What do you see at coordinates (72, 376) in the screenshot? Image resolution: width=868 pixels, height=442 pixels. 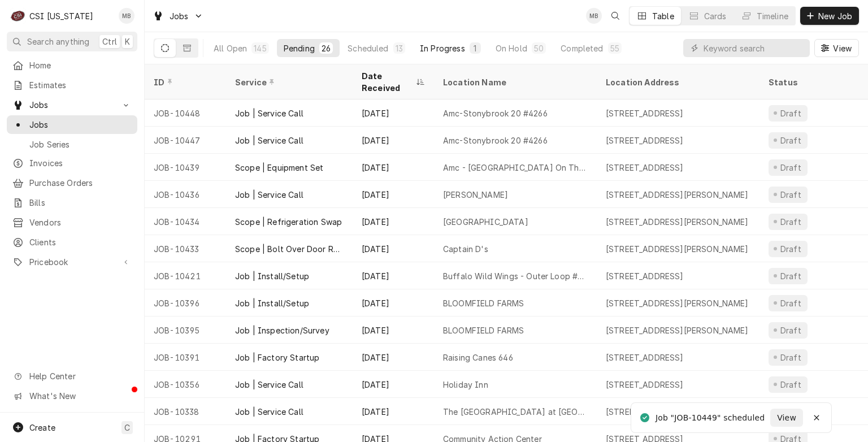 I see `a: Go to Help Center` at bounding box center [72, 376].